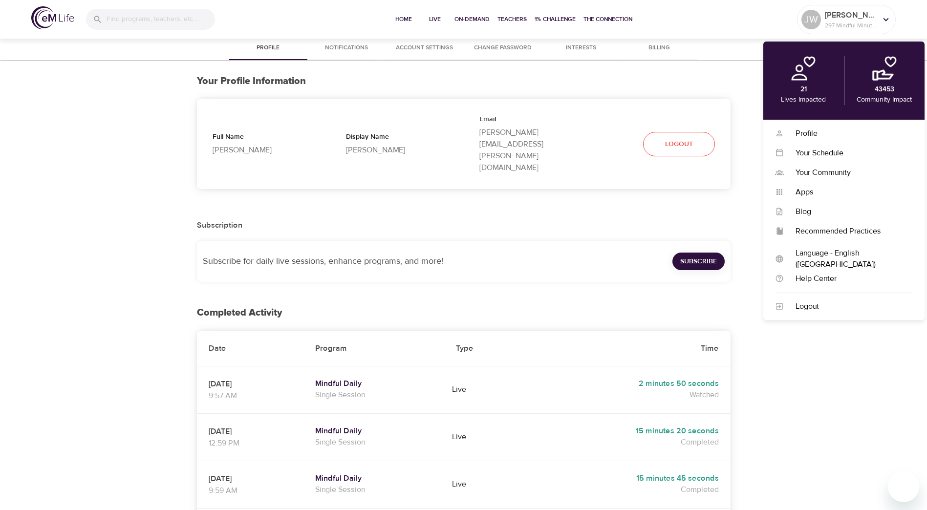 Image resolution: width=927 pixels, height=510 pixels. Describe the element at coordinates (464, 225) in the screenshot. I see `h2: Subscription` at that location.